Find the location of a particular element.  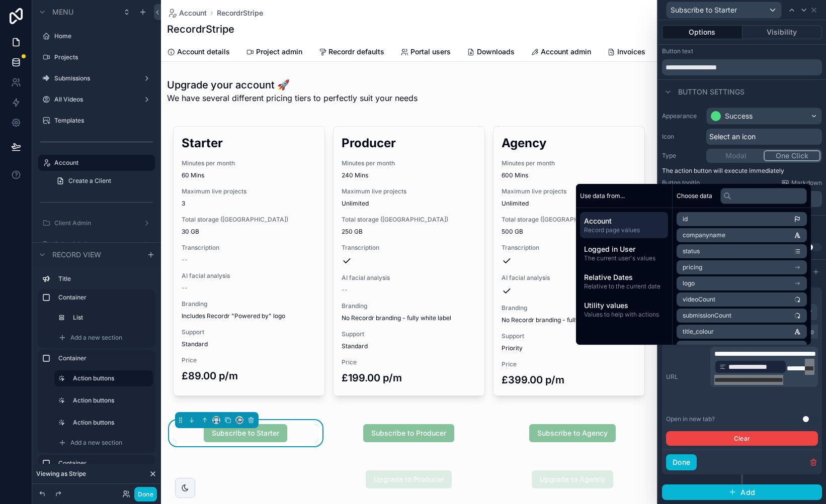

button: Add is located at coordinates (742, 492).